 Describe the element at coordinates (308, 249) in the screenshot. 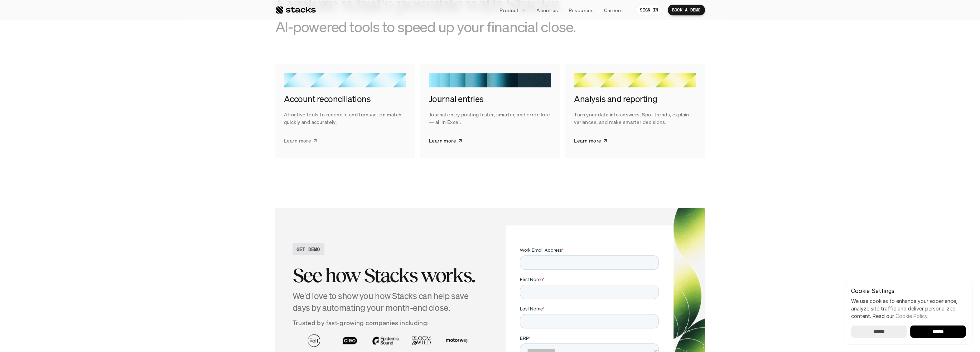

I see `h2: GET DEMO` at that location.